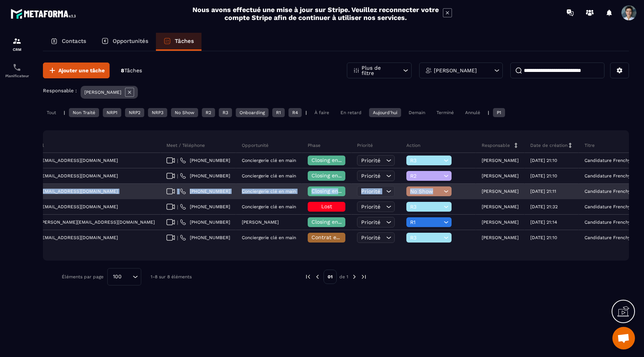  What do you see at coordinates (351, 113) in the screenshot?
I see `div: En retard` at bounding box center [351, 113].